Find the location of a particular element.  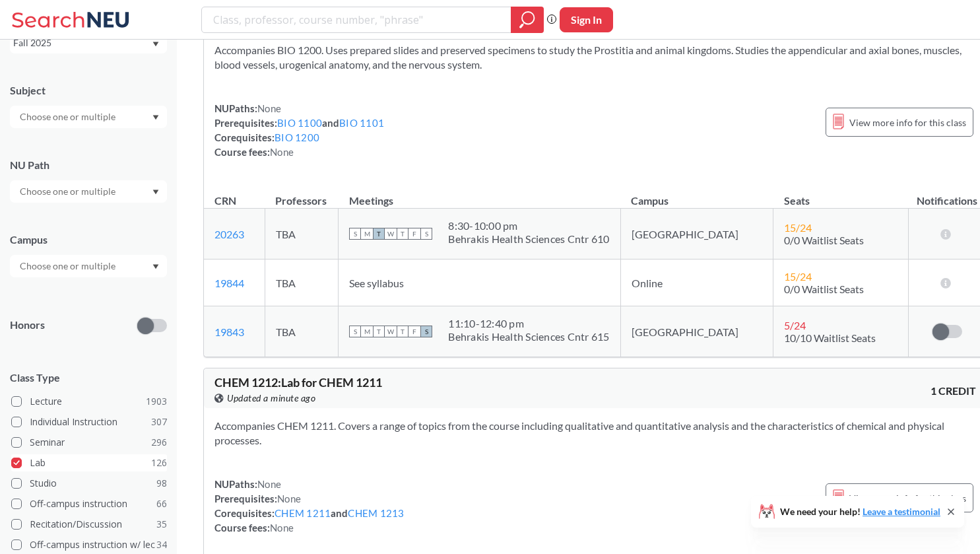

label: Studio is located at coordinates (89, 483).